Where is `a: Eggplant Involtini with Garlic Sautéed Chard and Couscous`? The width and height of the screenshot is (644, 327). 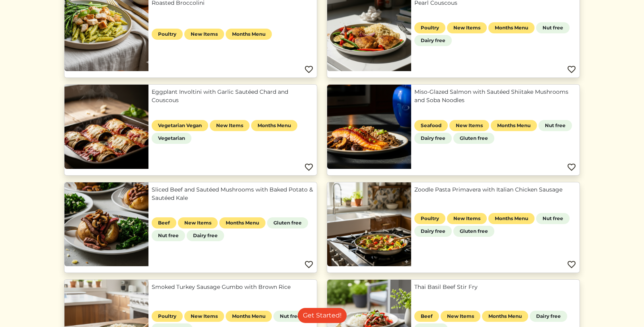
a: Eggplant Involtini with Garlic Sautéed Chard and Couscous is located at coordinates (232, 96).